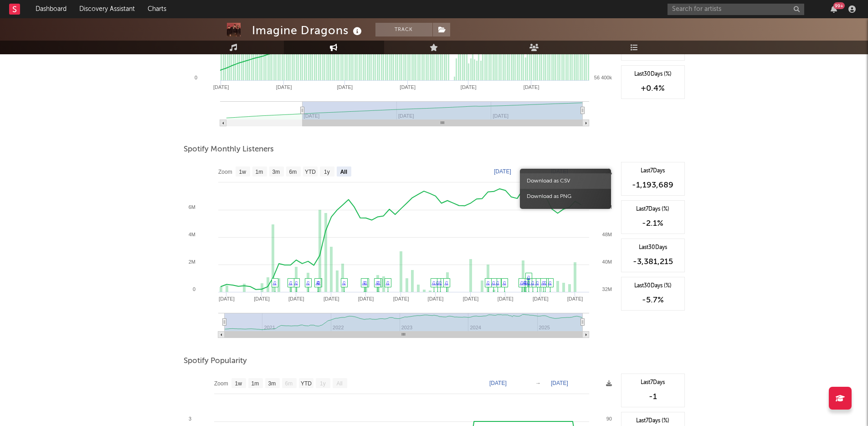  I want to click on span: Spotify Monthly Listeners, so click(228, 150).